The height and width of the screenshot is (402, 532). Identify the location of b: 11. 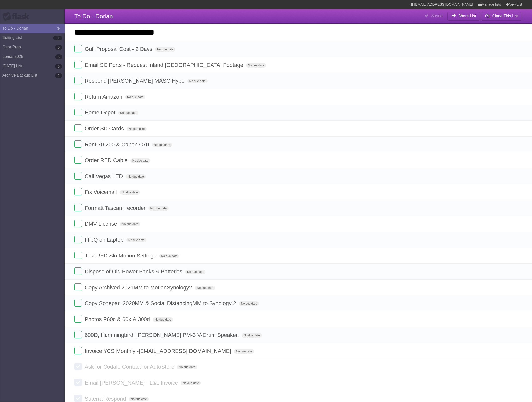
(58, 38).